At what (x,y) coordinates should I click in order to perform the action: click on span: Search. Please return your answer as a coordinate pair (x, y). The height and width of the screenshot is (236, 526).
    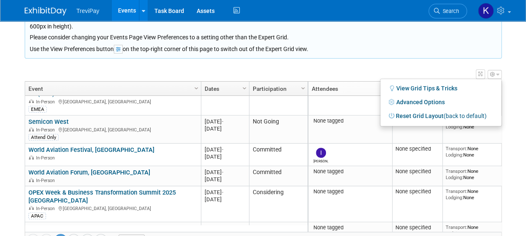
    Looking at the image, I should click on (450, 11).